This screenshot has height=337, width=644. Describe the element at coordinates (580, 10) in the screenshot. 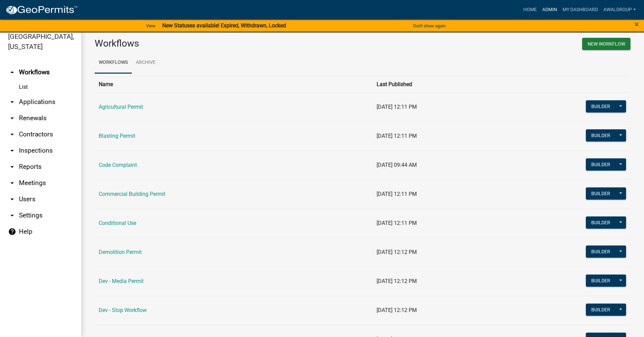

I see `a: My Dashboard` at that location.